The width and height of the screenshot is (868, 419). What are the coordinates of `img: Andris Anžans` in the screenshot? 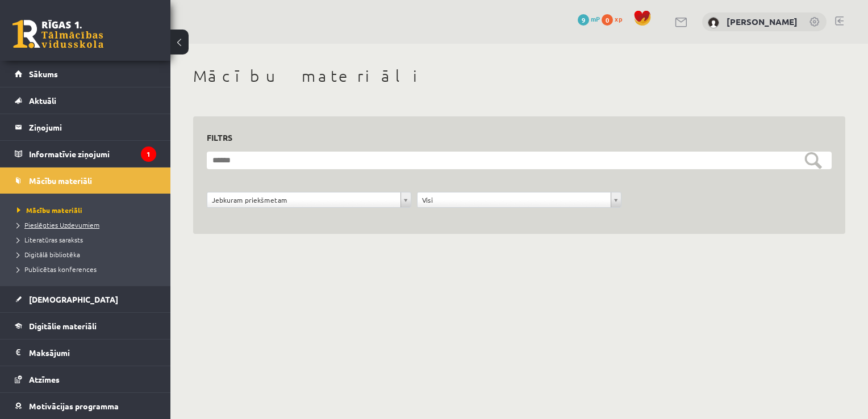 It's located at (714, 22).